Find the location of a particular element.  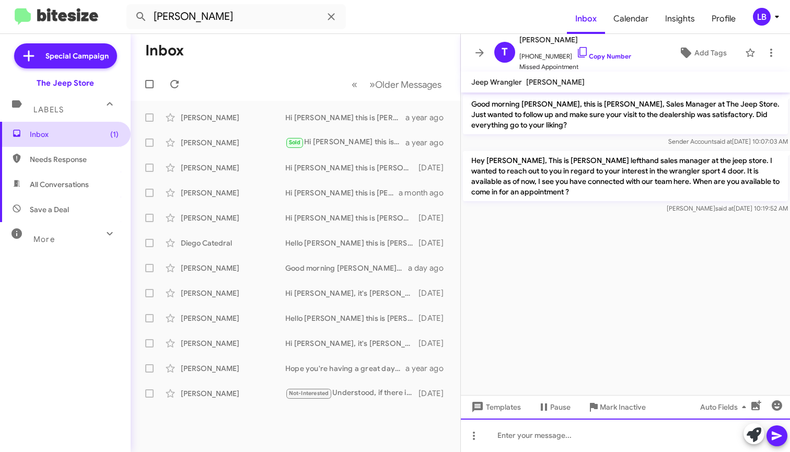

span: All Conversations is located at coordinates (59, 184).